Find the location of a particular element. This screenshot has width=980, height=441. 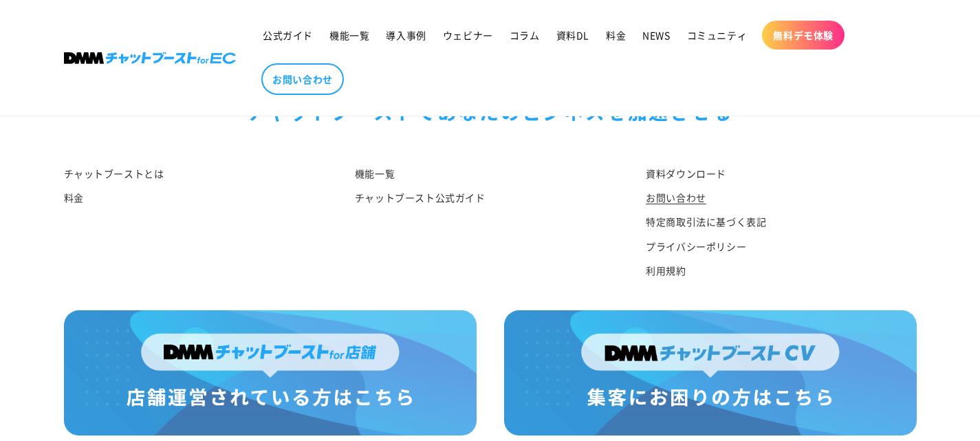

a: 無料デモ体験 is located at coordinates (803, 35).